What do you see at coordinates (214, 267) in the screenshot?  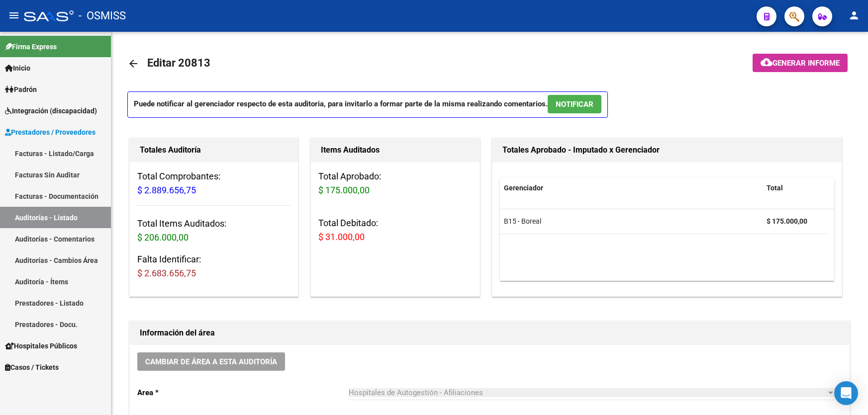 I see `h3: Falta Identificar:` at bounding box center [214, 267].